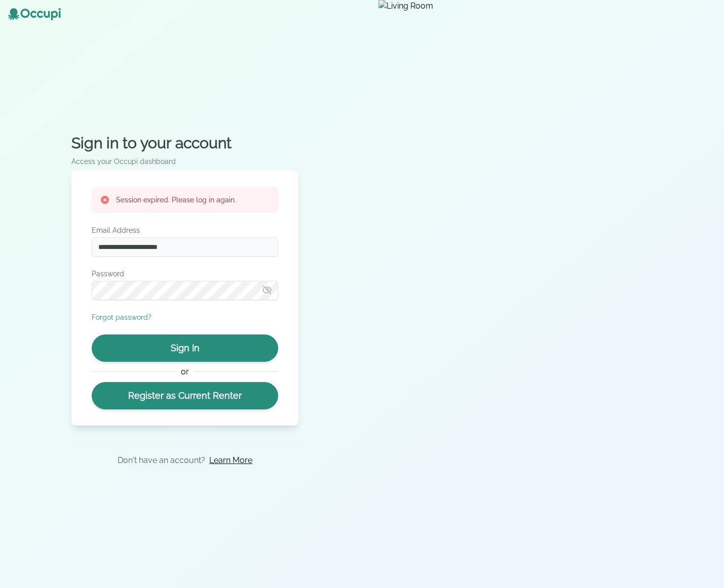  I want to click on h2: Sign in to your account, so click(185, 143).